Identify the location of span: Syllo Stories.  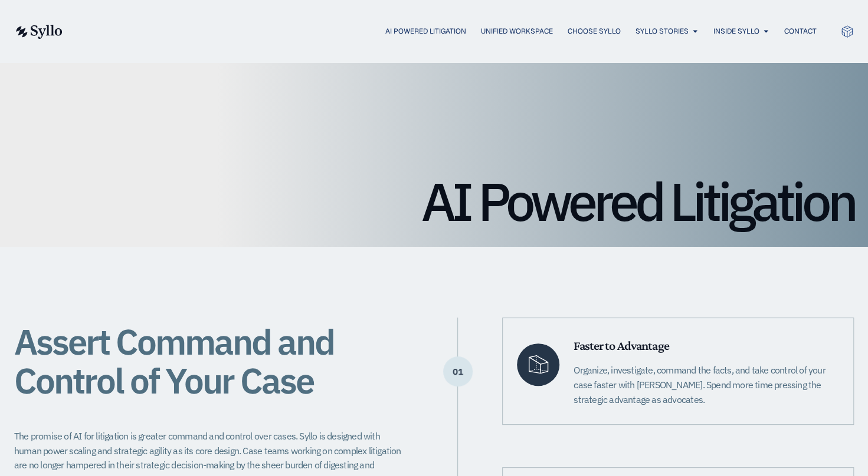
(662, 31).